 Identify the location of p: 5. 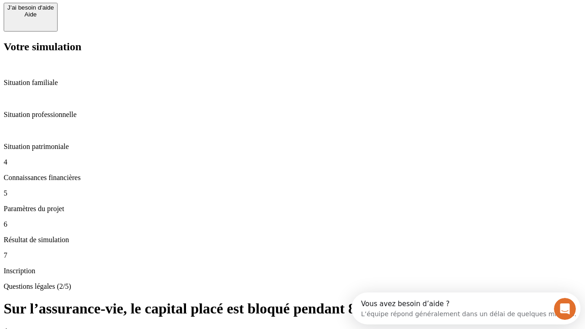
(292, 193).